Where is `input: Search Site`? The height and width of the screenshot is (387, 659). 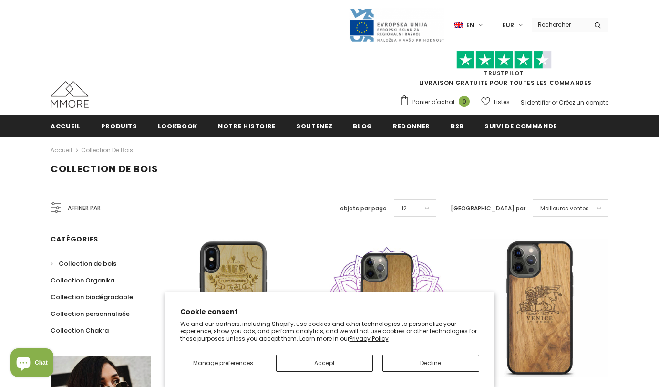
input: Search Site is located at coordinates (560, 24).